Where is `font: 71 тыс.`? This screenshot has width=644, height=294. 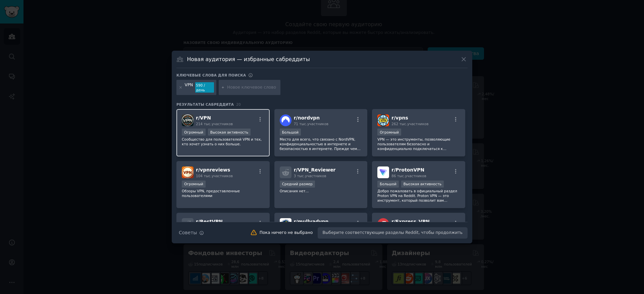
font: 71 тыс. is located at coordinates (301, 124).